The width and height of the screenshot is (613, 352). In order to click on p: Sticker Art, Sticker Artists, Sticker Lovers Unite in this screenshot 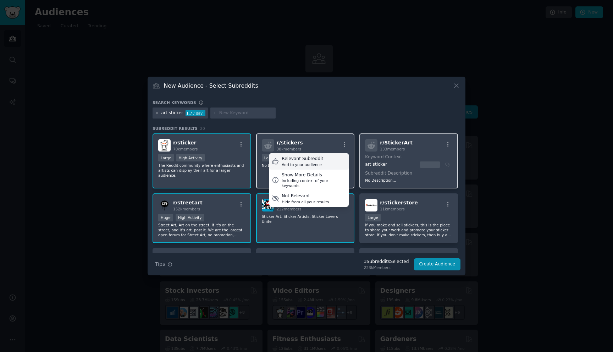, I will do `click(305, 219)`.